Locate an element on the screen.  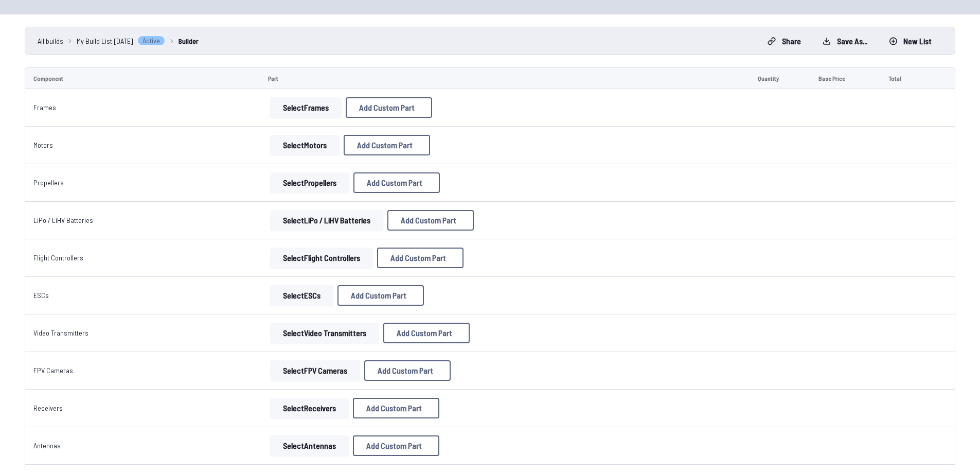
button: SelectLiPo / LiHV Batteries is located at coordinates (327, 220).